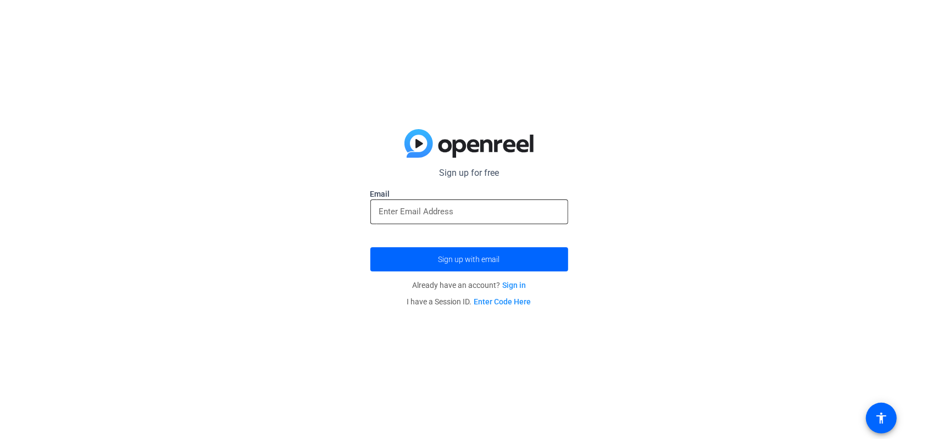  What do you see at coordinates (881, 418) in the screenshot?
I see `mat-icon: accessibility` at bounding box center [881, 418].